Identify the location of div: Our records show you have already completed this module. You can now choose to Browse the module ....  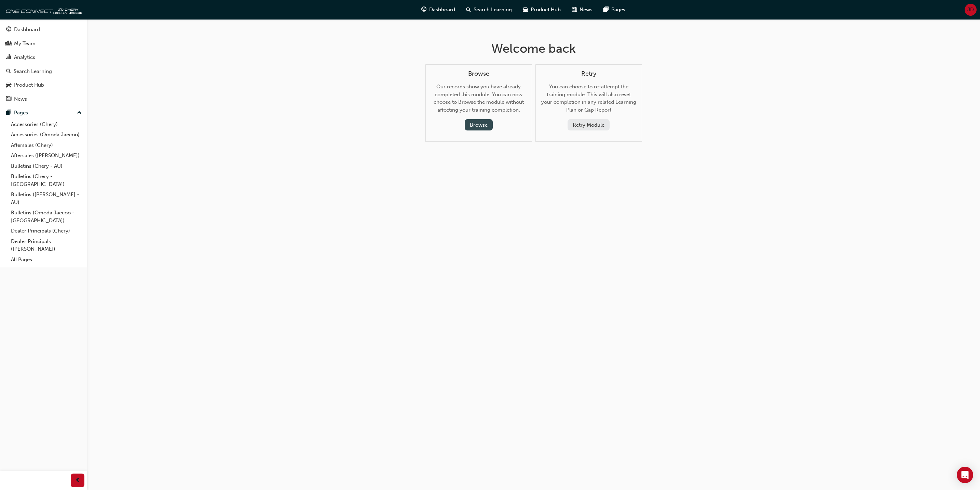
(479, 101).